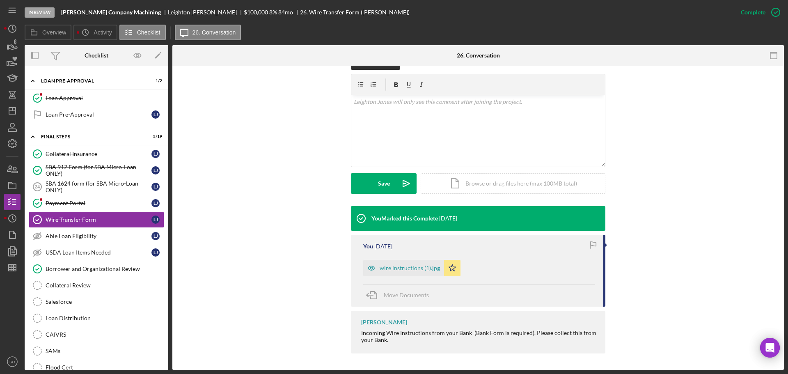 The height and width of the screenshot is (374, 788). Describe the element at coordinates (91, 81) in the screenshot. I see `div: LOAN PRE-APPROVAL` at that location.